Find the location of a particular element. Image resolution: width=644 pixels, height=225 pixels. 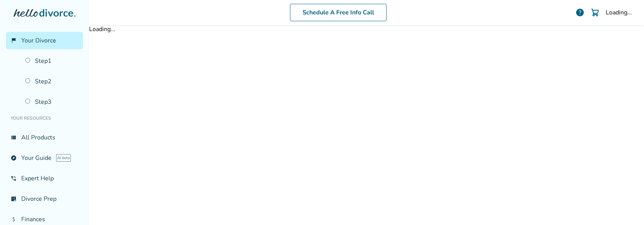

img: Cart is located at coordinates (595, 13).